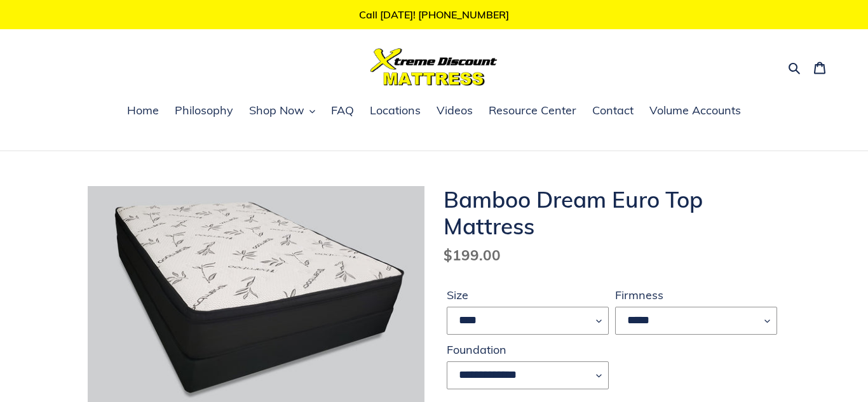 This screenshot has height=402, width=868. I want to click on span: Home, so click(143, 110).